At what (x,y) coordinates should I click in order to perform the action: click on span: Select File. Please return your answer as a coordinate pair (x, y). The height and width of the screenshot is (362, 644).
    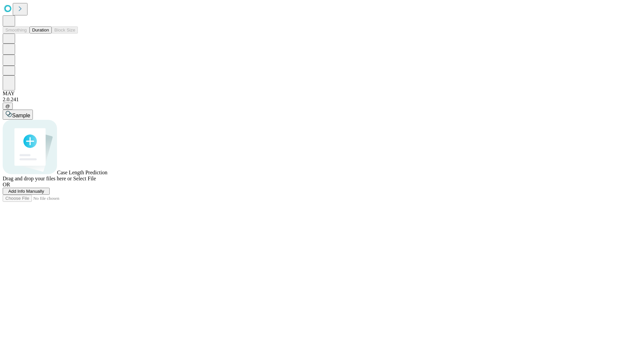
    Looking at the image, I should click on (84, 178).